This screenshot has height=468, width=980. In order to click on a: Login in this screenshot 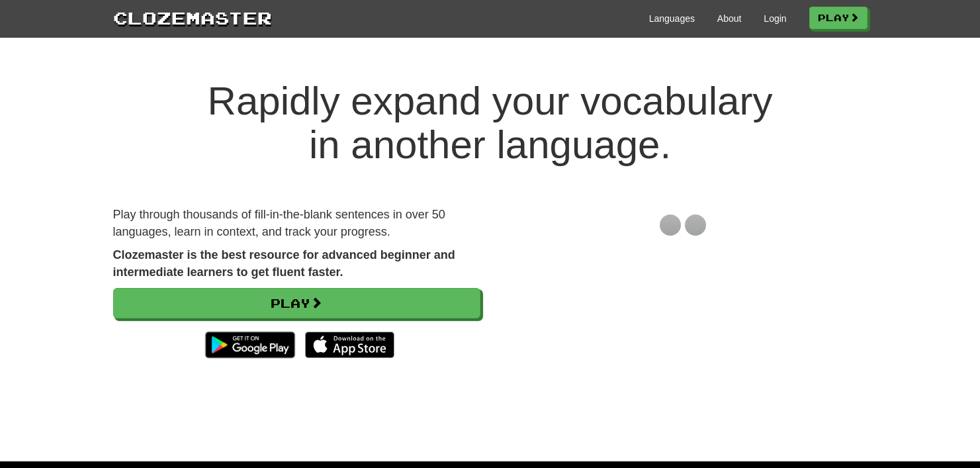, I will do `click(775, 19)`.